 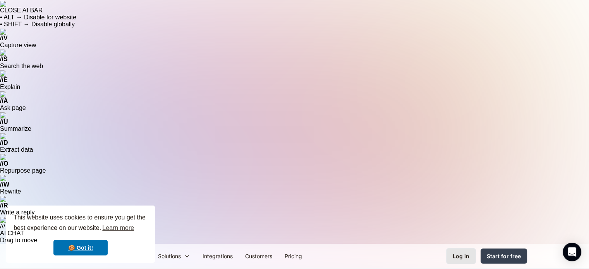 What do you see at coordinates (259, 256) in the screenshot?
I see `a: Customers` at bounding box center [259, 256].